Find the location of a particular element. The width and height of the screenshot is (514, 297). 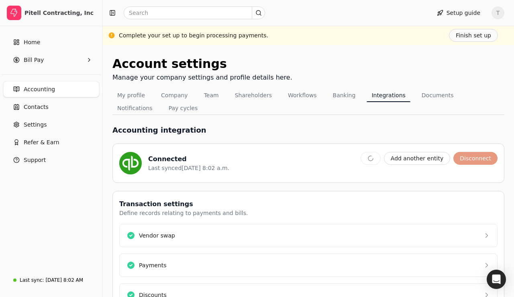

div: Last sync: is located at coordinates (32, 280).